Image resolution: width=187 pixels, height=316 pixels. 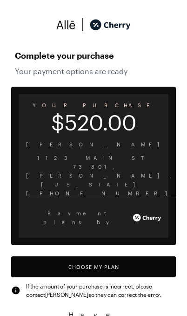 What do you see at coordinates (111, 25) in the screenshot?
I see `img: cherry_black_logo-DrOE_MJI.svg` at bounding box center [111, 25].